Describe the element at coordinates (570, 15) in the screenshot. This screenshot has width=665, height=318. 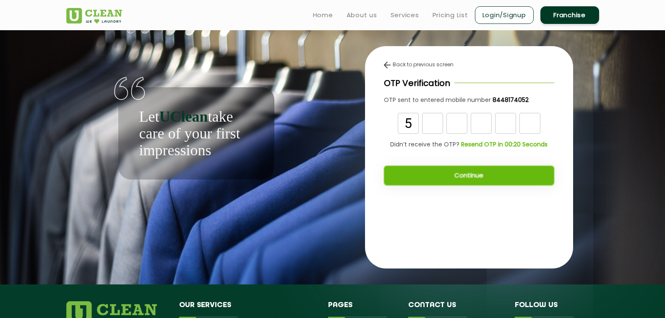
I see `a: Franchise` at that location.